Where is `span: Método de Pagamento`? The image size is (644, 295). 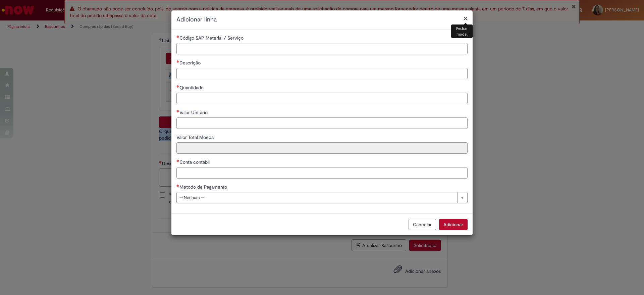
span: Método de Pagamento is located at coordinates (204, 187).